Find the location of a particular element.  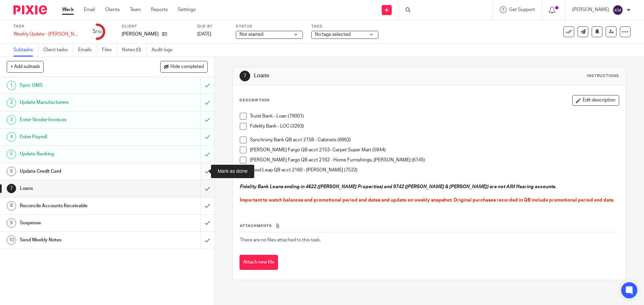

a: Settings is located at coordinates (187, 10).